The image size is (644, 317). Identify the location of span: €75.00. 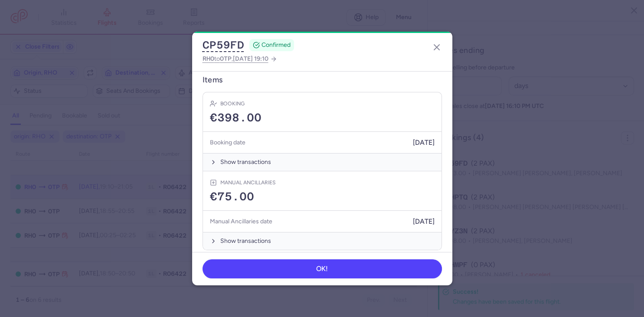
(232, 197).